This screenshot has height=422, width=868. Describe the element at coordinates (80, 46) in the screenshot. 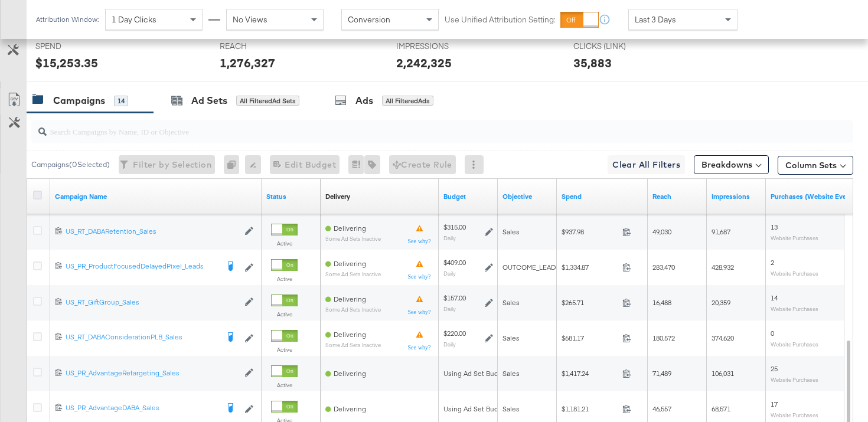

I see `span: SPEND` at that location.